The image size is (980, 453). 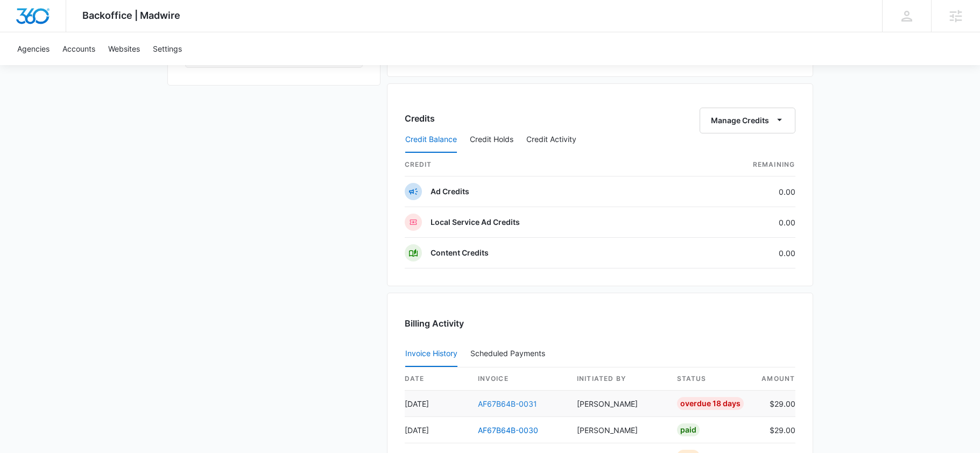 What do you see at coordinates (437, 379) in the screenshot?
I see `th: date` at bounding box center [437, 379].